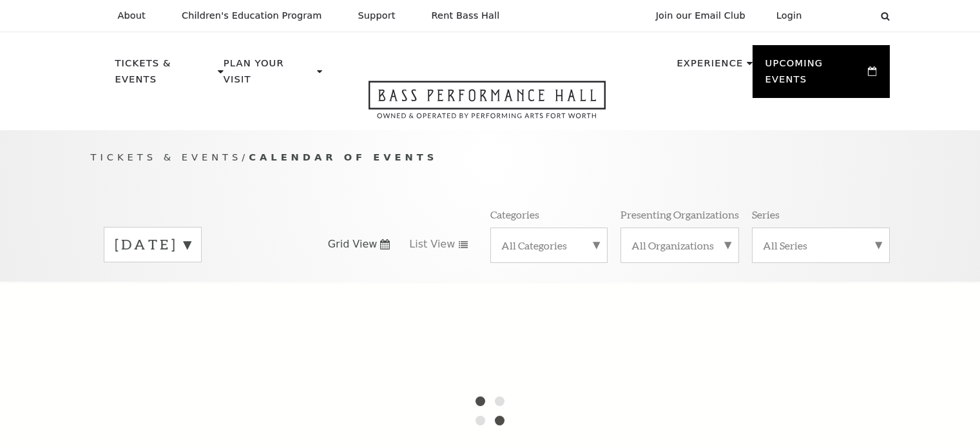 This screenshot has width=980, height=448. Describe the element at coordinates (765, 214) in the screenshot. I see `p: Series` at that location.